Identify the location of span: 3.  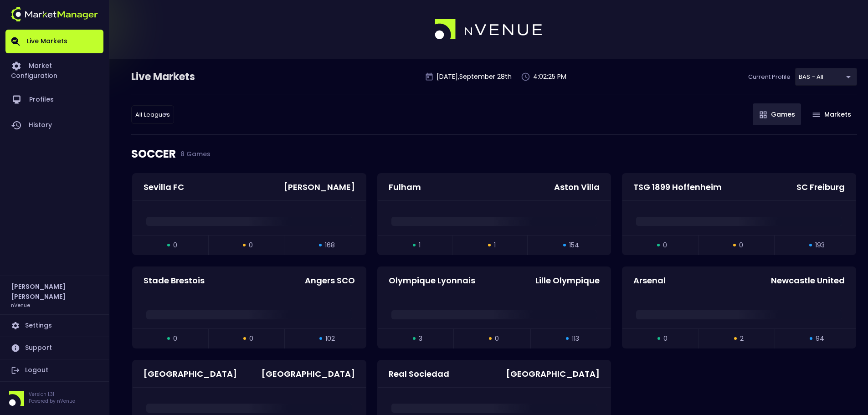
(420, 338).